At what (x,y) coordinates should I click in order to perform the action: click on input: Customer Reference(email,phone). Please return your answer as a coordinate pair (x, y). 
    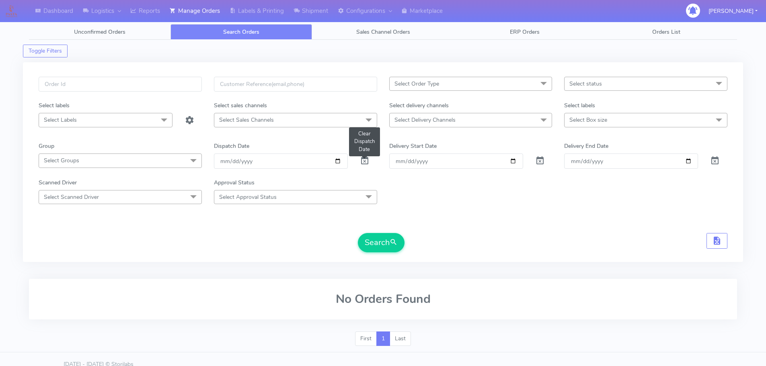
    Looking at the image, I should click on (295, 84).